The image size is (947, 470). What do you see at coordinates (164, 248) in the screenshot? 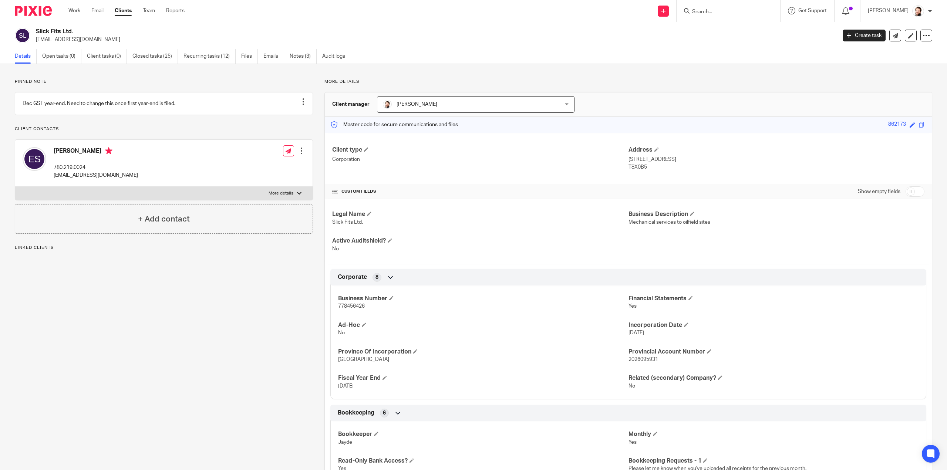
I see `p: Linked clients` at bounding box center [164, 248].